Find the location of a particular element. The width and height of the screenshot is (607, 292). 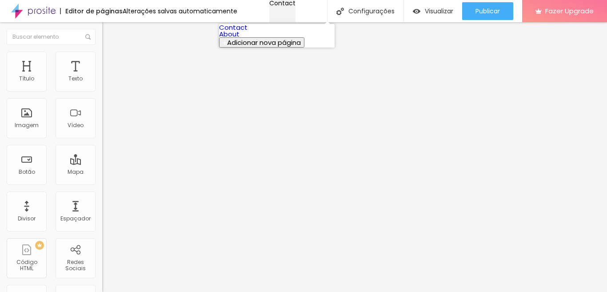

button: Publicar is located at coordinates (487, 11).